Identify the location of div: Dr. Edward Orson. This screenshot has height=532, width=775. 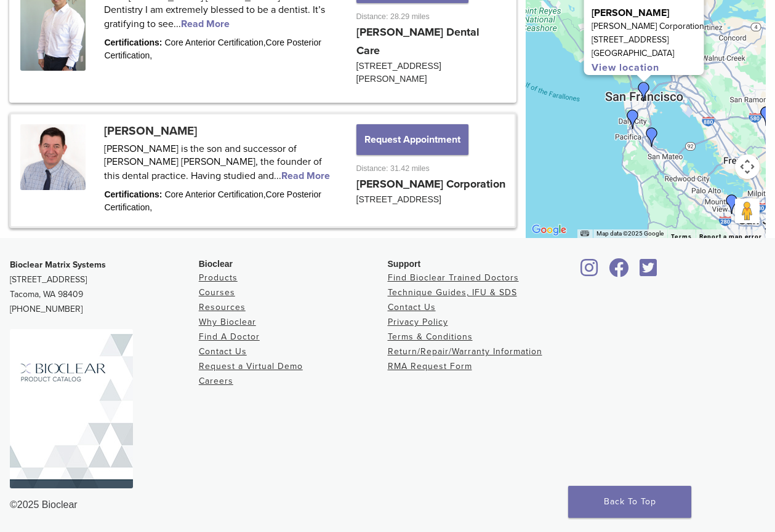
(643, 92).